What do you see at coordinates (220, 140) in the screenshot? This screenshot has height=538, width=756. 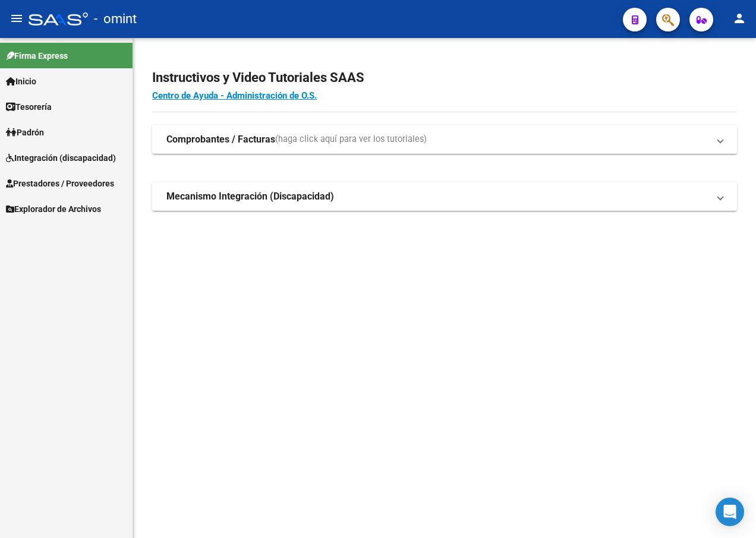 I see `strong: Comprobantes / Facturas` at bounding box center [220, 140].